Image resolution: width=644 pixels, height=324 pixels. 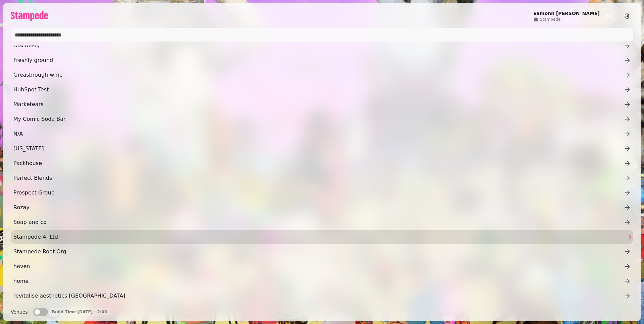 What do you see at coordinates (19, 312) in the screenshot?
I see `label: Venues` at bounding box center [19, 312].